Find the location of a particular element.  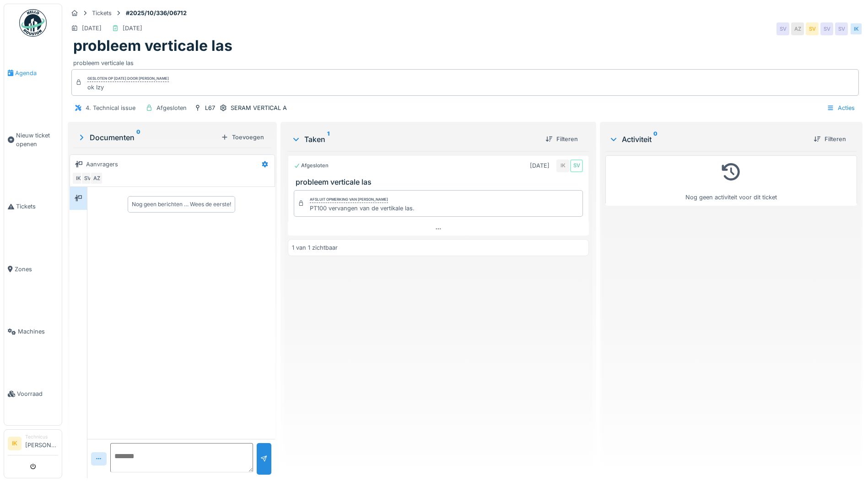

a: Voorraad is located at coordinates (33, 394).